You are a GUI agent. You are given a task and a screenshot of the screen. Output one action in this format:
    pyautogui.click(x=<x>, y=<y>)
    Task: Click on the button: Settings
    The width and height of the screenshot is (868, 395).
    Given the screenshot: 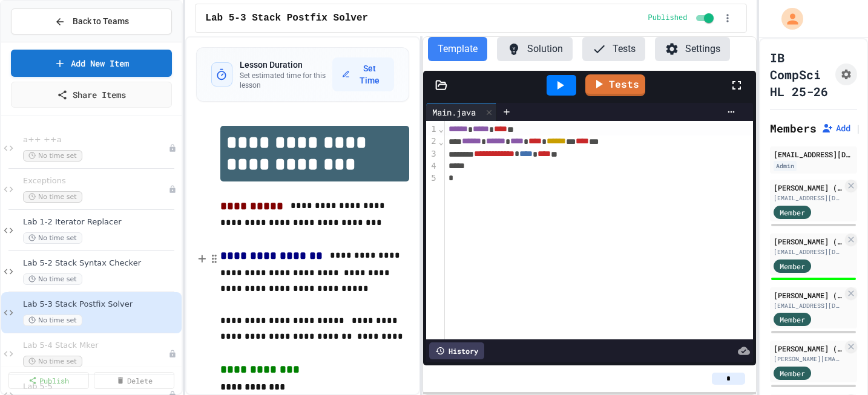 What is the action you would take?
    pyautogui.click(x=693, y=49)
    